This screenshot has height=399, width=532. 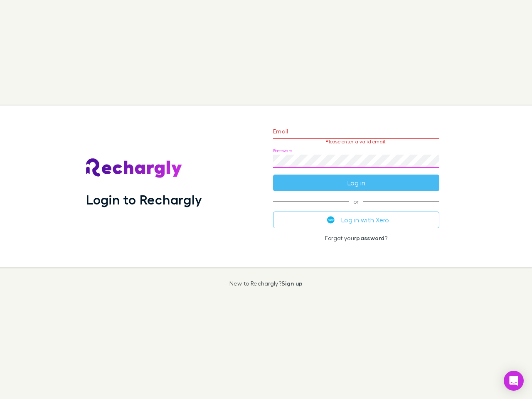 What do you see at coordinates (144, 200) in the screenshot?
I see `h1: Login to Rechargly` at bounding box center [144, 200].